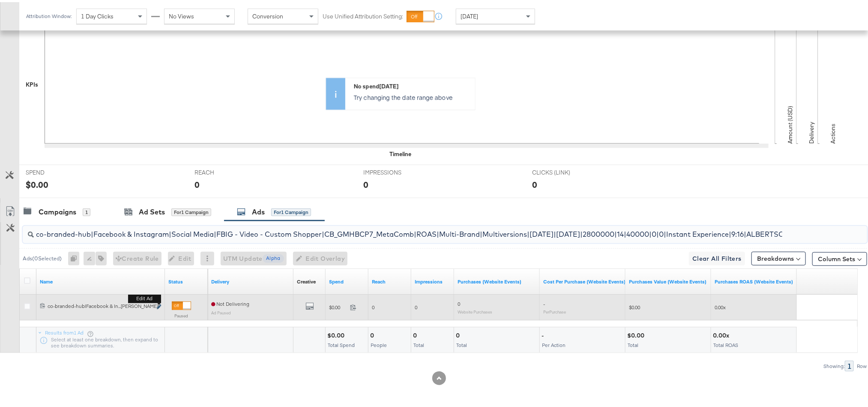 The width and height of the screenshot is (868, 407). What do you see at coordinates (181, 14) in the screenshot?
I see `span: No Views` at bounding box center [181, 14].